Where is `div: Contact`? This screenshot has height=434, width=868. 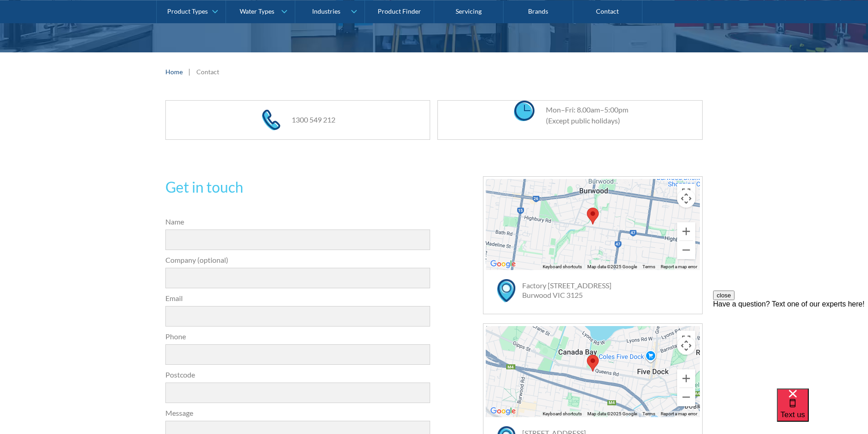
div: Contact is located at coordinates (208, 72).